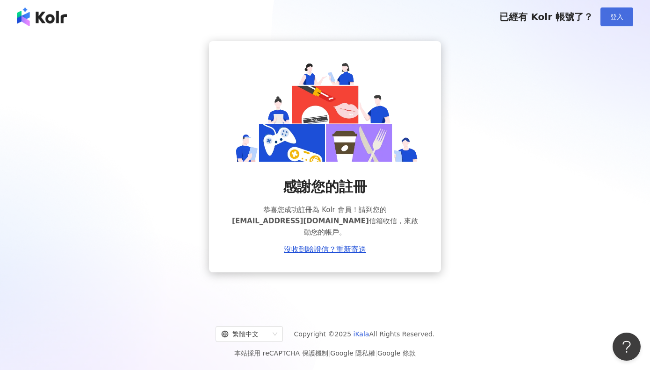 The width and height of the screenshot is (650, 370). What do you see at coordinates (245, 334) in the screenshot?
I see `div: 繁體中文` at bounding box center [245, 334].